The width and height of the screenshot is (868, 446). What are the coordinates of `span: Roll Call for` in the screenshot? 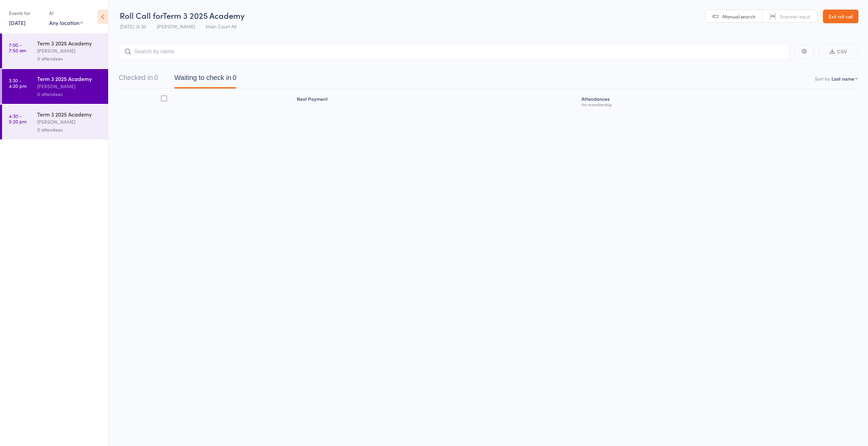 It's located at (141, 15).